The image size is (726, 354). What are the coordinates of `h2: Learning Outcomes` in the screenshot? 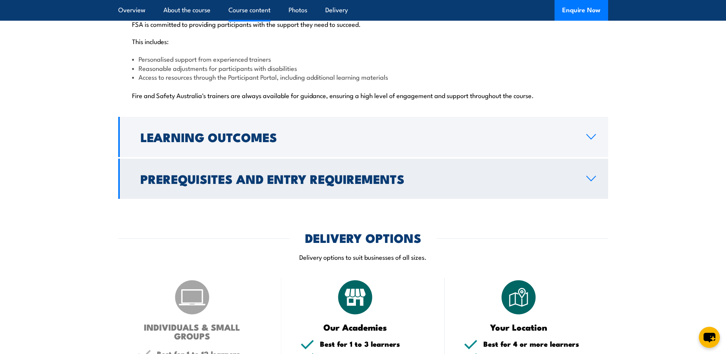 It's located at (357, 137).